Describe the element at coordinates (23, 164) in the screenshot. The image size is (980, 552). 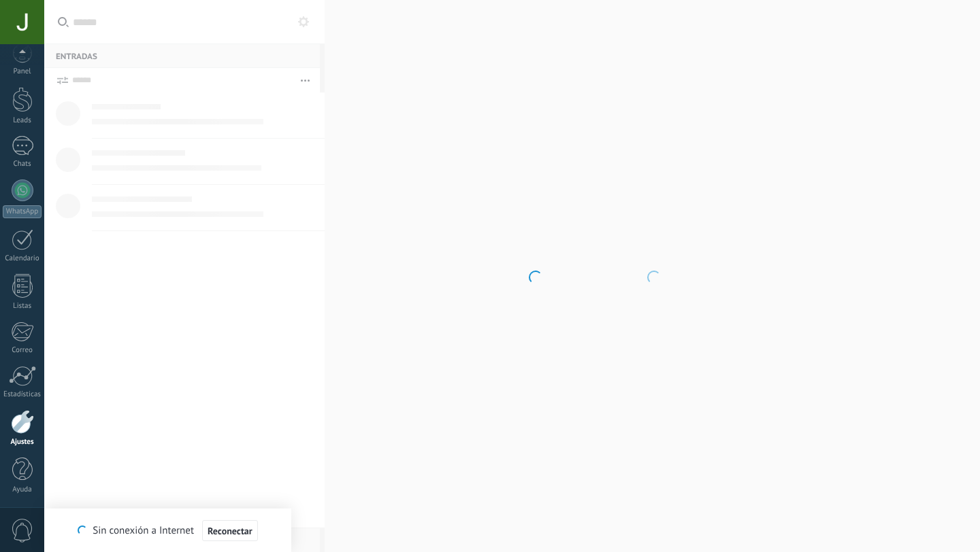
I see `div: Chats` at that location.